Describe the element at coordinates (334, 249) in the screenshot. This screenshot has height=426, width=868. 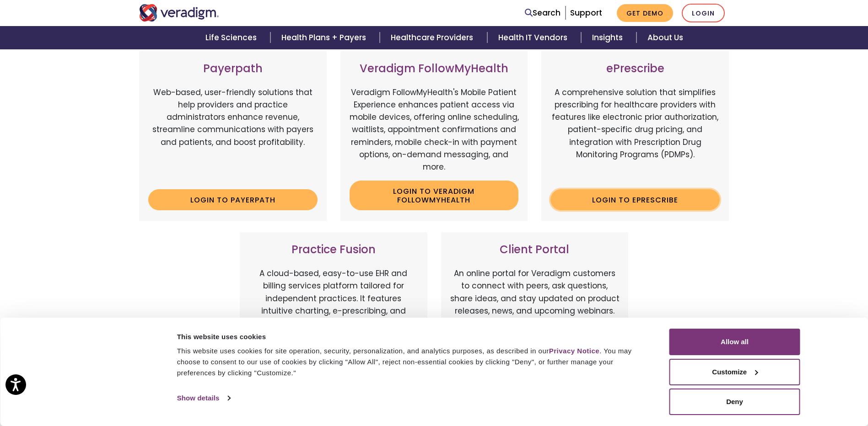
I see `h3: Practice Fusion` at that location.